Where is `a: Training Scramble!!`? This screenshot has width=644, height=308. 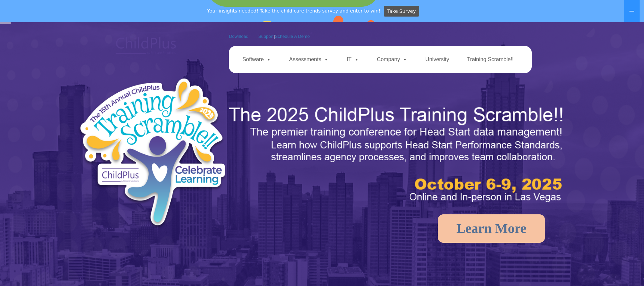
a: Training Scramble!! is located at coordinates (490, 59).